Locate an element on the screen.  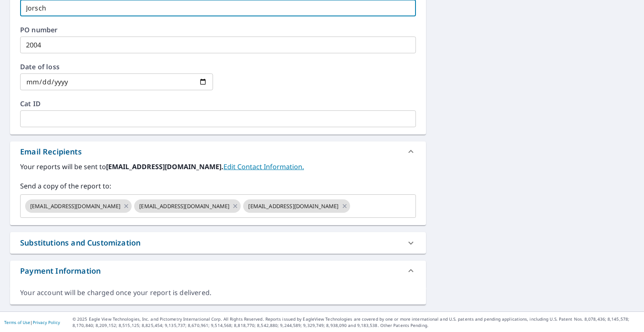
a: Terms of Use is located at coordinates (17, 322).